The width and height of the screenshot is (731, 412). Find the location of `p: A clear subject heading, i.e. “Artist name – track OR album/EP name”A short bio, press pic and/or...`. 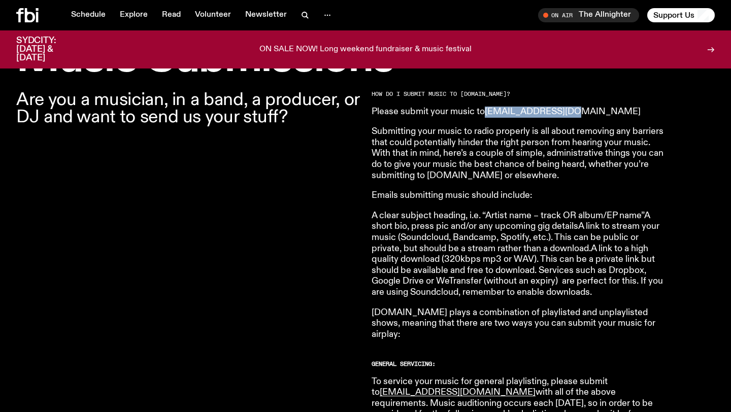

p: A clear subject heading, i.e. “Artist name – track OR album/EP name”A short bio, press pic and/or... is located at coordinates (518, 254).